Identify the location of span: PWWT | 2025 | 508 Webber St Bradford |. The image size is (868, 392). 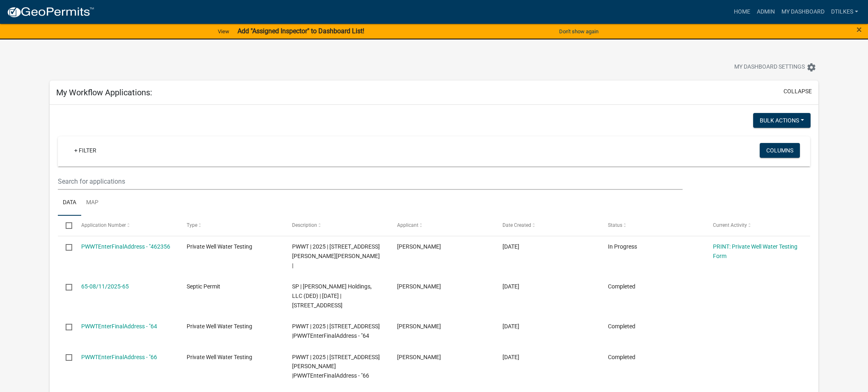
(336, 256).